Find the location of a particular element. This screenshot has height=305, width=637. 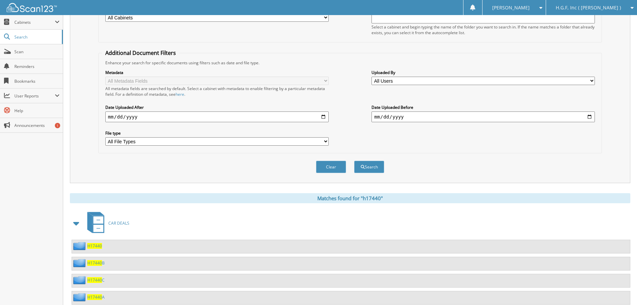

legend: Additional Document Filters is located at coordinates (141, 53).